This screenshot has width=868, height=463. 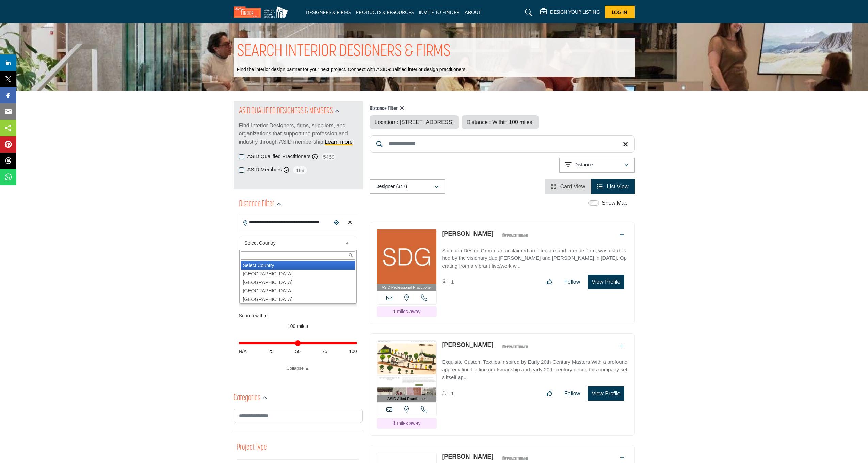 I want to click on a: ASID Professional Practitioner, so click(x=407, y=260).